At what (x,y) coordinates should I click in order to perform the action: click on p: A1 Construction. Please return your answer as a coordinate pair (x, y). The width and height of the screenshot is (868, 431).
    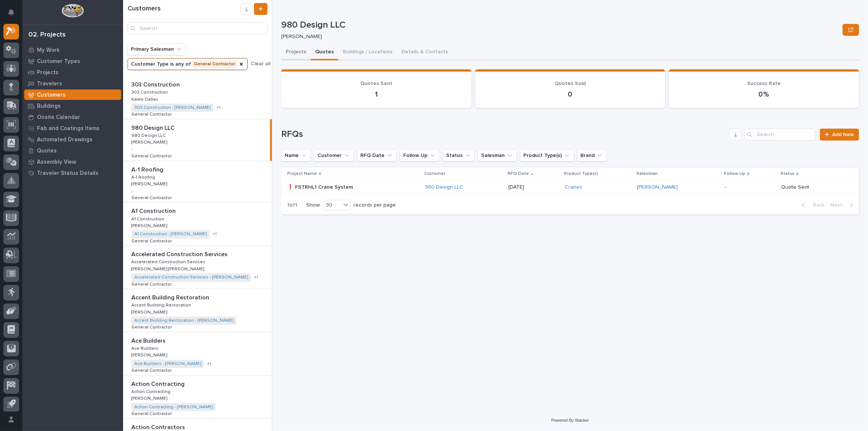
    Looking at the image, I should click on (148, 219).